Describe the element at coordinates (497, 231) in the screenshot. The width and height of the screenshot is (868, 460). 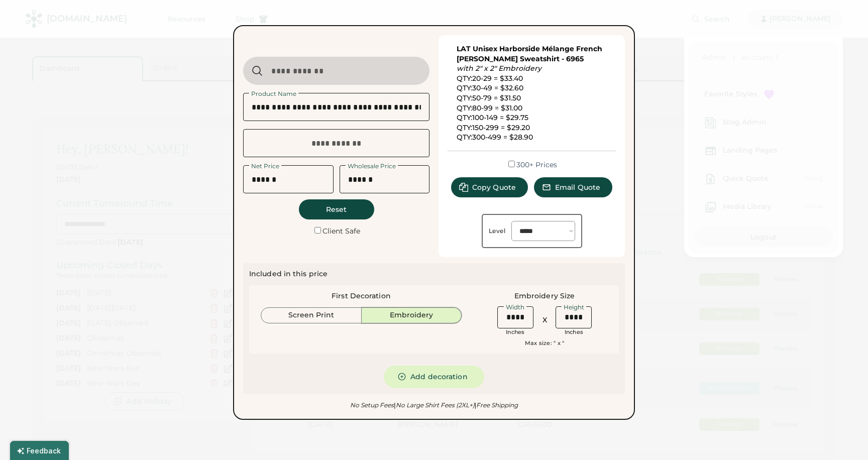
I see `div: Level` at that location.